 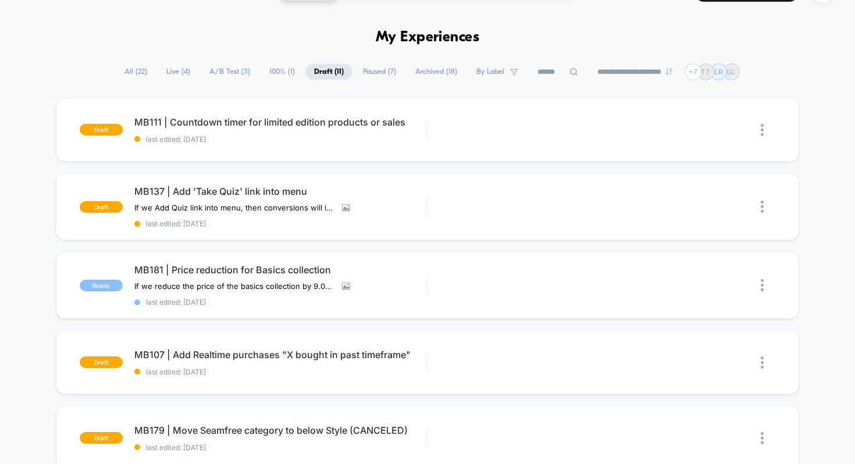 I want to click on p: TT, so click(x=705, y=72).